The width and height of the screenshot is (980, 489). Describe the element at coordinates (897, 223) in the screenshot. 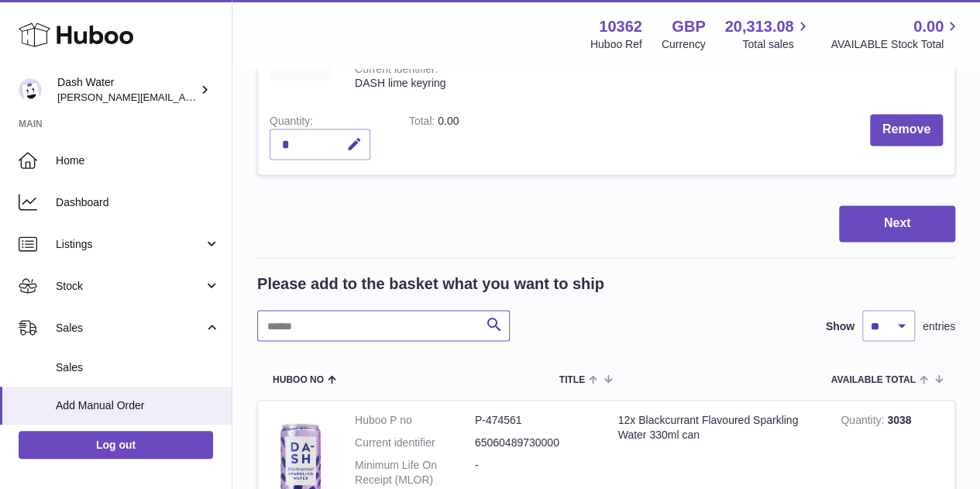

I see `button: Next` at that location.